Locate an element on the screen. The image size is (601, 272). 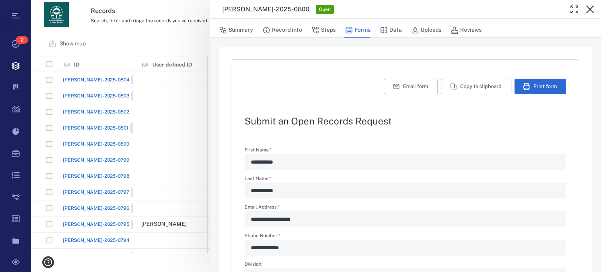
div: Phone Number is located at coordinates (405, 248).